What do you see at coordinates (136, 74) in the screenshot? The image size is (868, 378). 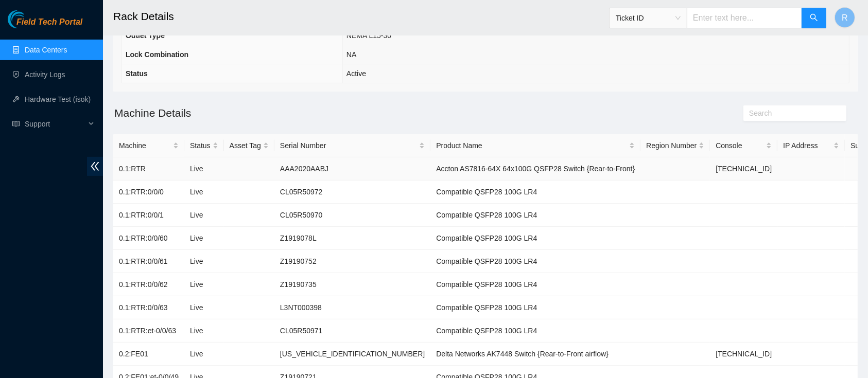 I see `span: Status` at bounding box center [136, 74].